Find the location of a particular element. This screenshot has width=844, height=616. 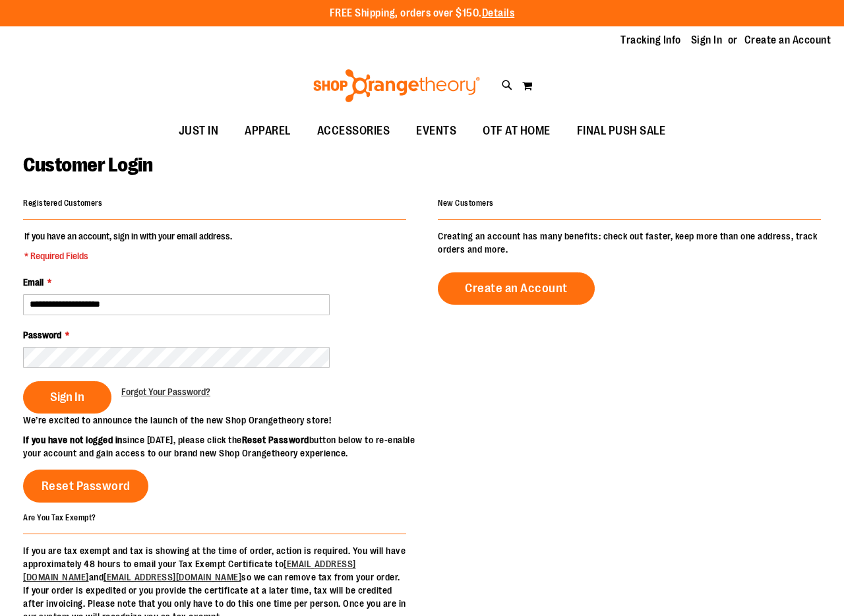

legend: If you have an account, sign in with your email address. is located at coordinates (128, 246).